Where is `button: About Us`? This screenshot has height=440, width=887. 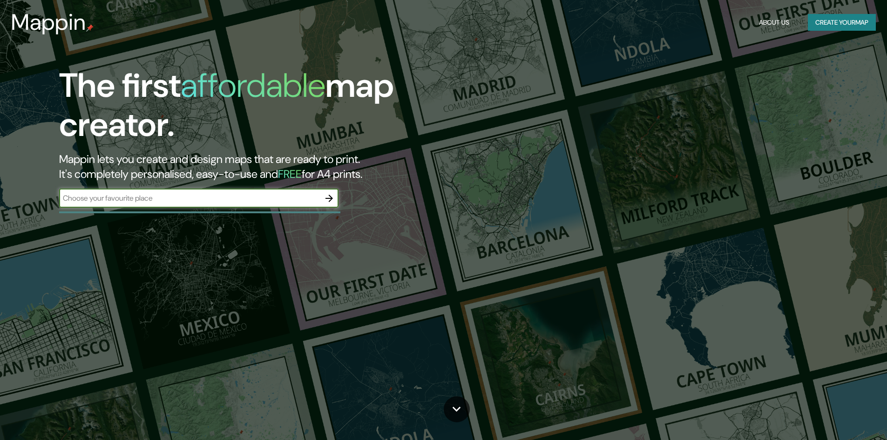 button: About Us is located at coordinates (774, 22).